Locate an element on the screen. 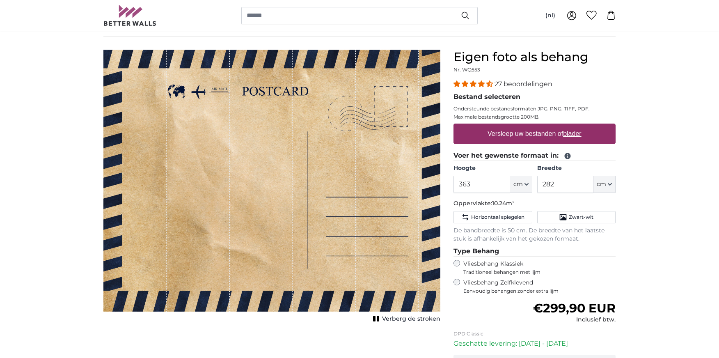 The height and width of the screenshot is (358, 719). span: €299,90 EUR is located at coordinates (574, 308).